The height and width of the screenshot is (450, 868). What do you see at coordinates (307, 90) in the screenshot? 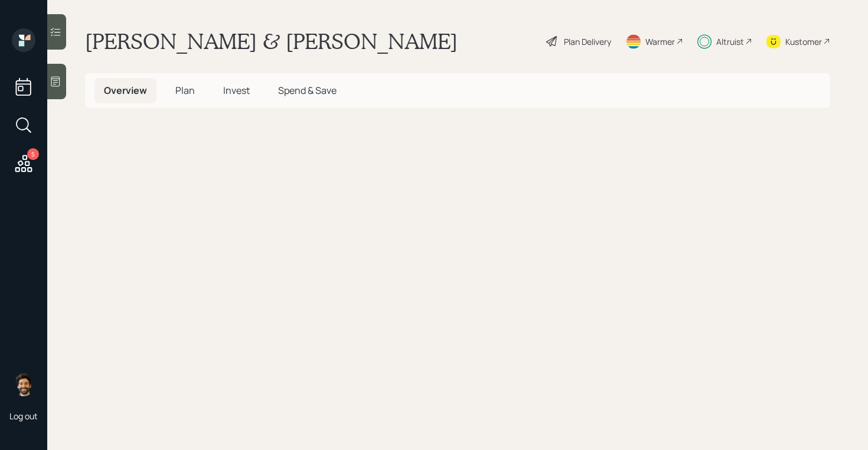
I see `span: Spend & Save` at bounding box center [307, 90].